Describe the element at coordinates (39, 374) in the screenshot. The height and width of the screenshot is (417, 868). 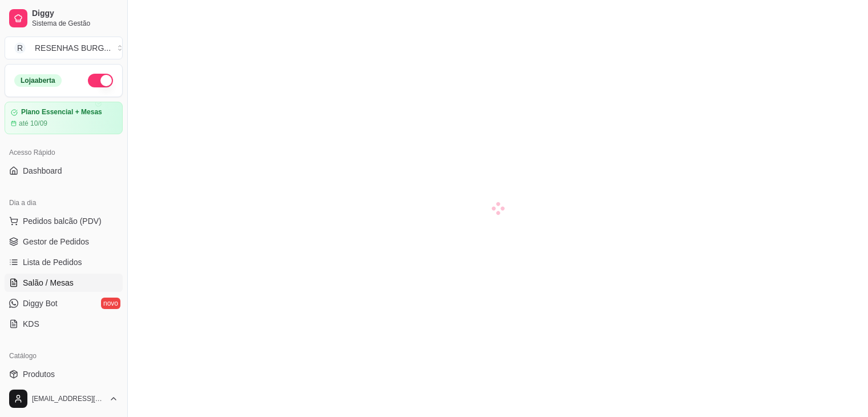
I see `span: Produtos` at that location.